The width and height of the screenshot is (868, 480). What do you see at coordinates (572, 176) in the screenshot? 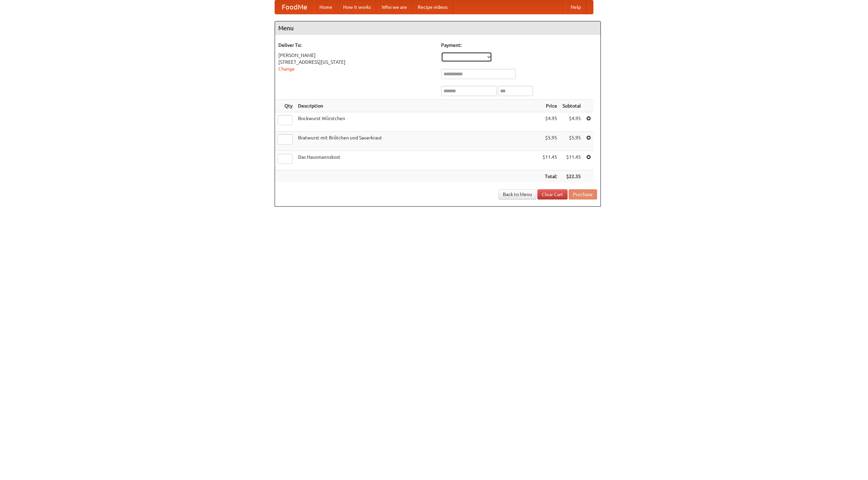
I see `th: $22.35` at bounding box center [572, 176].